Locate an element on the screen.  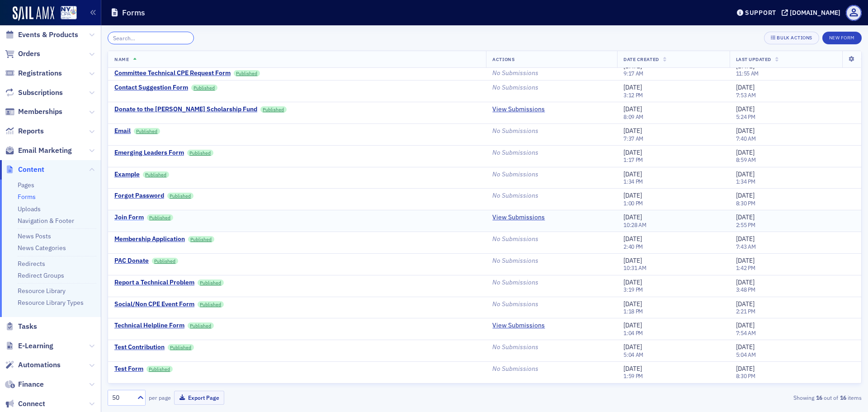
time: 2:40 PM is located at coordinates (633, 247).